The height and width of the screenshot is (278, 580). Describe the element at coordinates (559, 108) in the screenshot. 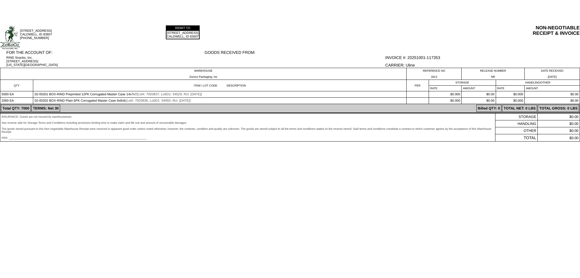

I see `td: TOTAL GROSS: 0 LBS` at that location.